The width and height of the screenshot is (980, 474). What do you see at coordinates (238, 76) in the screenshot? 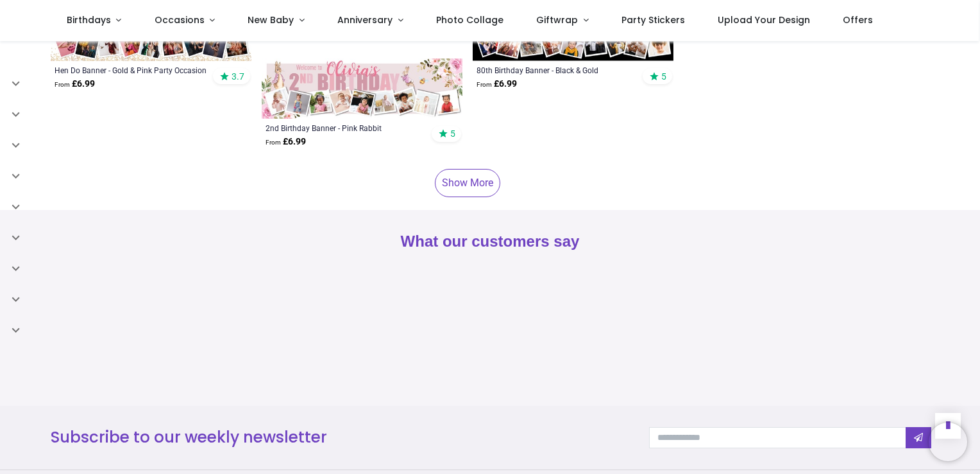
I see `span: 3.7` at bounding box center [238, 76].